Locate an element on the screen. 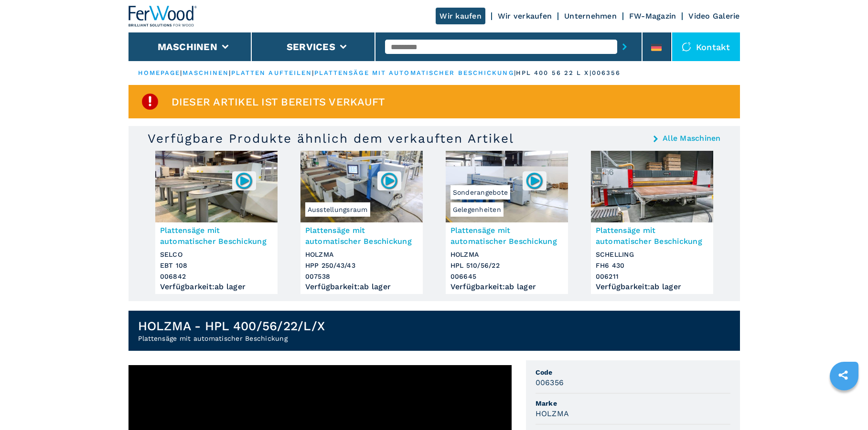  a: Plattensäge mit automatischer Beschickung HOLZMA HPL 510/56/22GelegenheitenSonderangebote006645Pl... is located at coordinates (507, 223).